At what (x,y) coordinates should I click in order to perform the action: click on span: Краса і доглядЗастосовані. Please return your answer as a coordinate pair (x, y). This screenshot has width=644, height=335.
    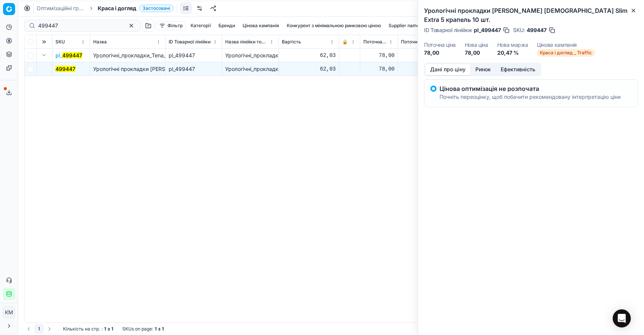
    Looking at the image, I should click on (135, 8).